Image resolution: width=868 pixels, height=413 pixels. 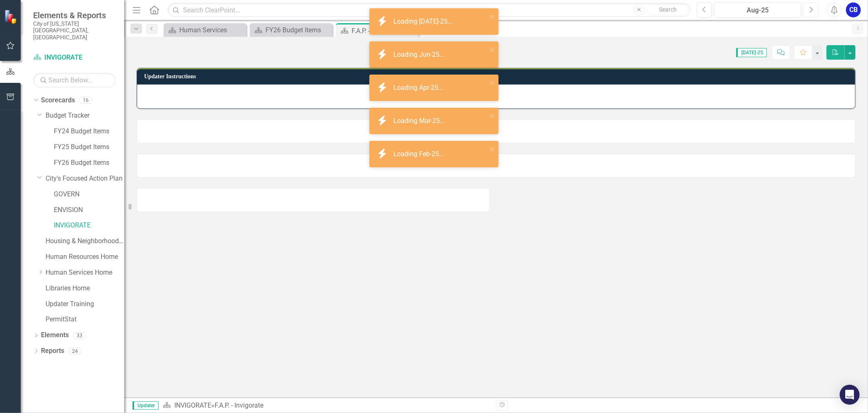 What do you see at coordinates (668, 10) in the screenshot?
I see `button: Search` at bounding box center [668, 10].